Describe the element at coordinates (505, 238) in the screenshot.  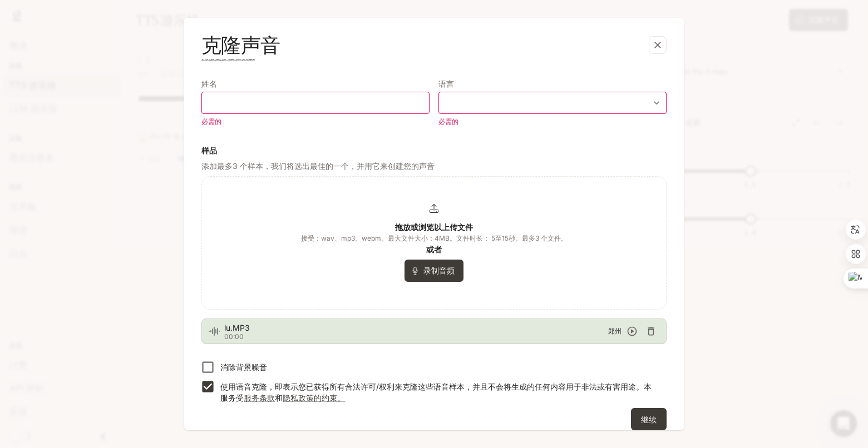
I see `font: 15` at that location.